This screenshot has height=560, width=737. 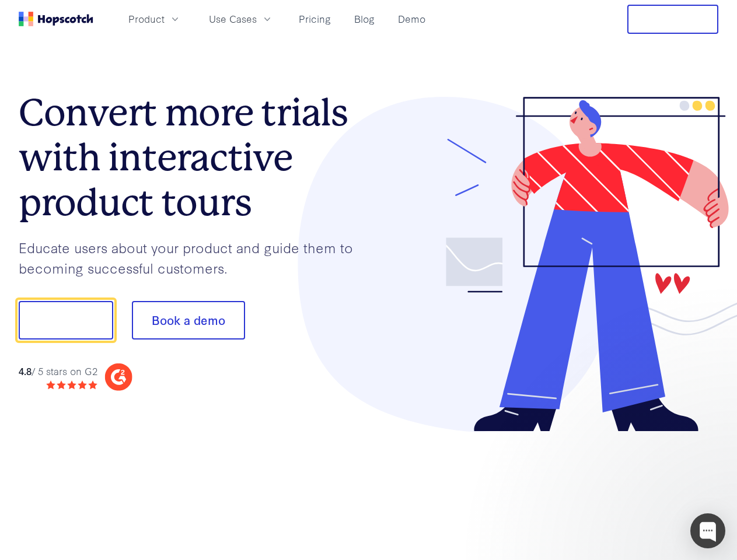 I want to click on div: / 5 stars on G2, so click(x=58, y=372).